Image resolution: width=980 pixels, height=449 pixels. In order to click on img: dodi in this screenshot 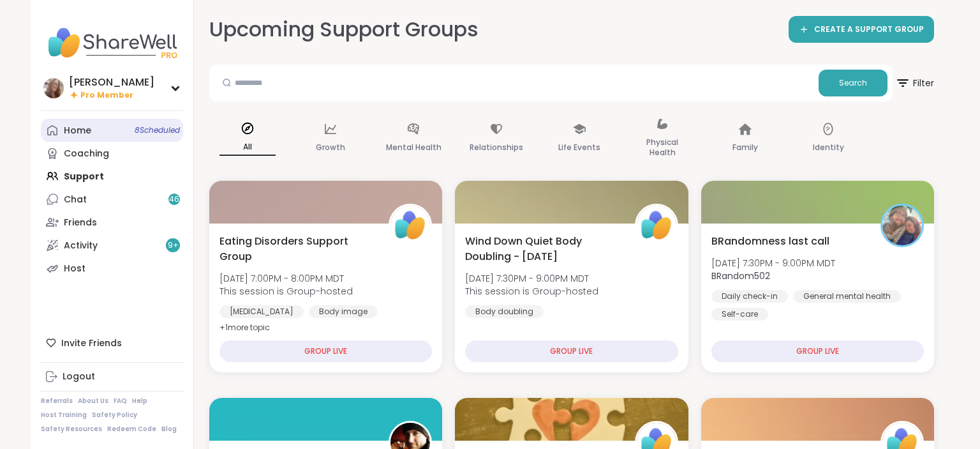, I will do `click(54, 88)`.